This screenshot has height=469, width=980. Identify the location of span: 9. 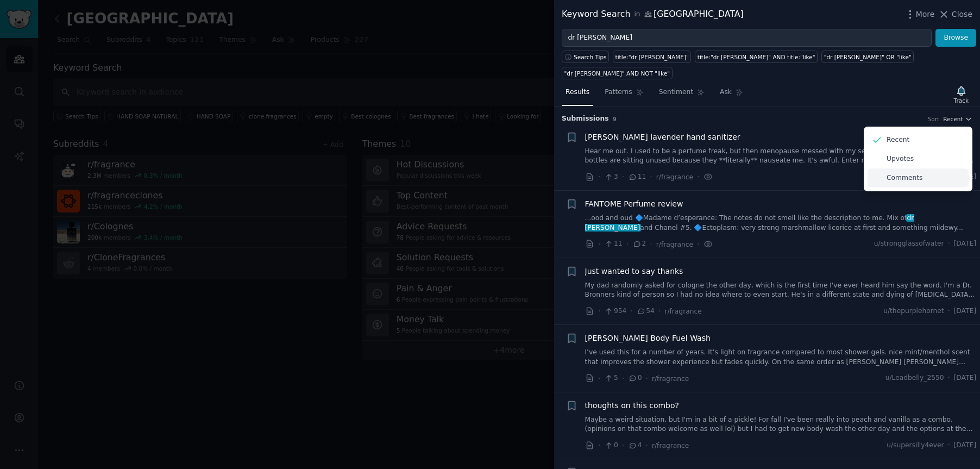
(614, 119).